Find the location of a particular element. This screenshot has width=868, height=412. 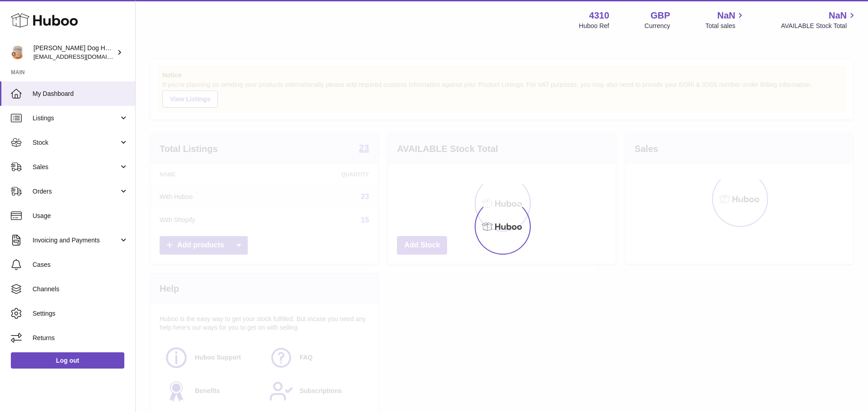

div: Currency is located at coordinates (658, 26).